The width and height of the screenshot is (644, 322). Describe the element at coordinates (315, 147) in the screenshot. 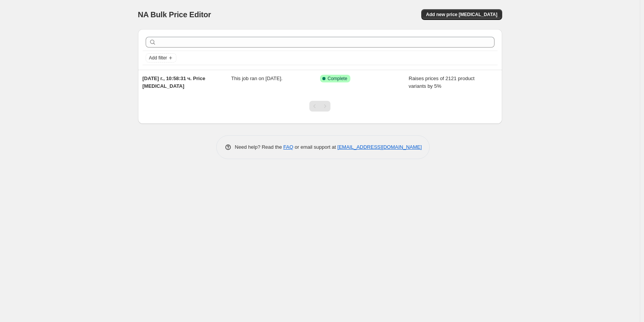

I see `span: or email support at` at that location.